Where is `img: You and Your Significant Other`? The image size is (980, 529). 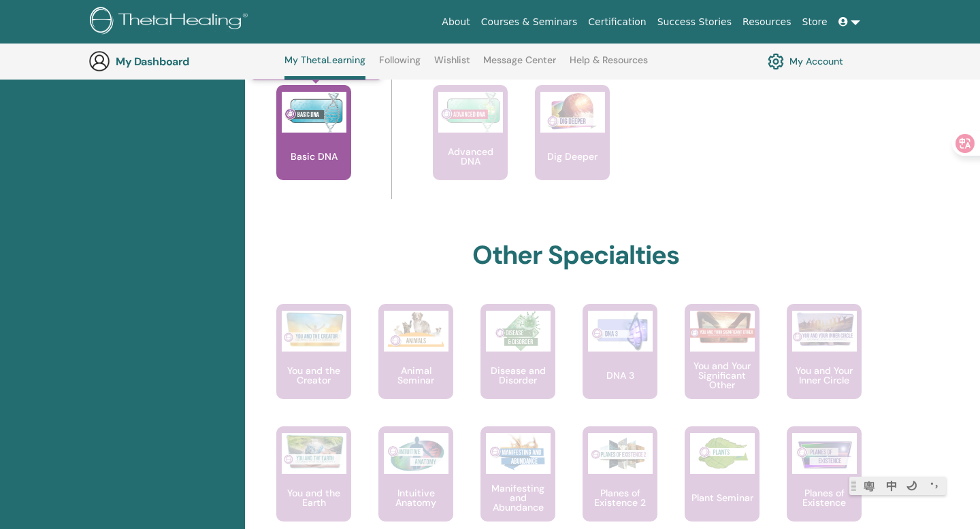 img: You and Your Significant Other is located at coordinates (722, 327).